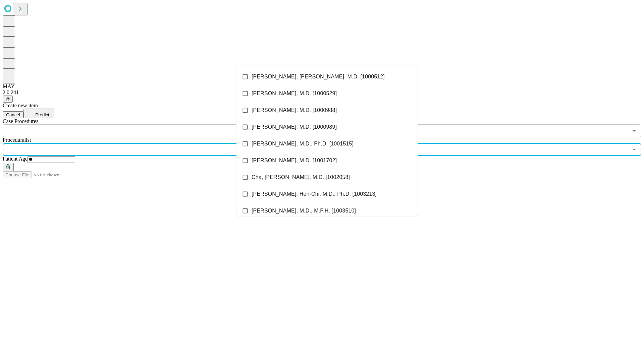  I want to click on span: Predict, so click(42, 115).